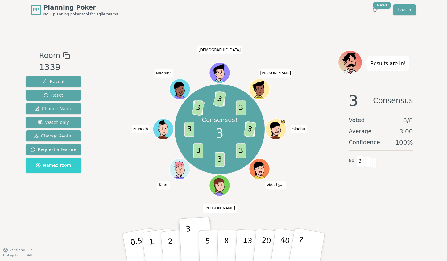  I want to click on span: Consensus, so click(393, 101).